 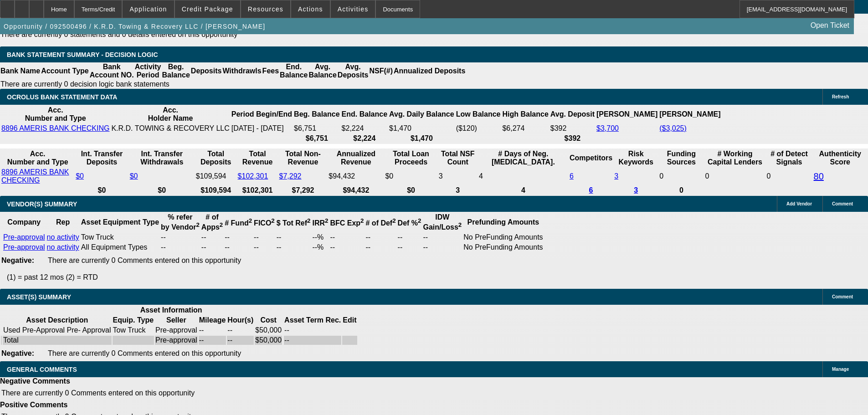 What do you see at coordinates (120, 222) in the screenshot?
I see `b: Asset Equipment Type` at bounding box center [120, 222].